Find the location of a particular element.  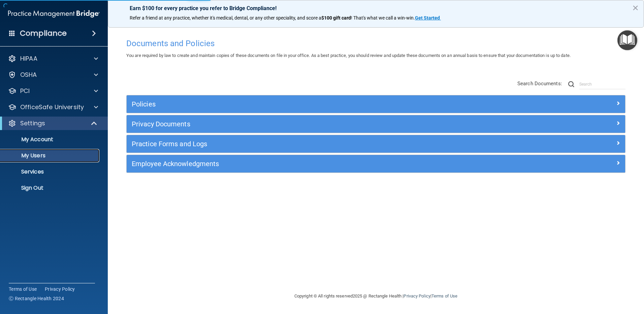

a: Settings is located at coordinates (53, 123).